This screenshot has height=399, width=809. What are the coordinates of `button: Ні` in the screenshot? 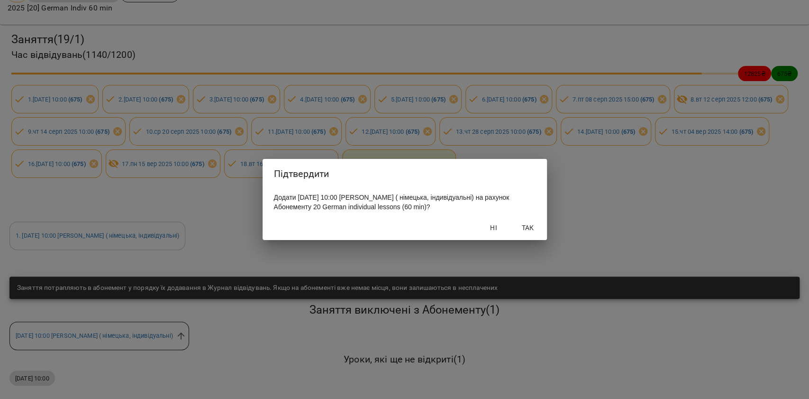 It's located at (494, 227).